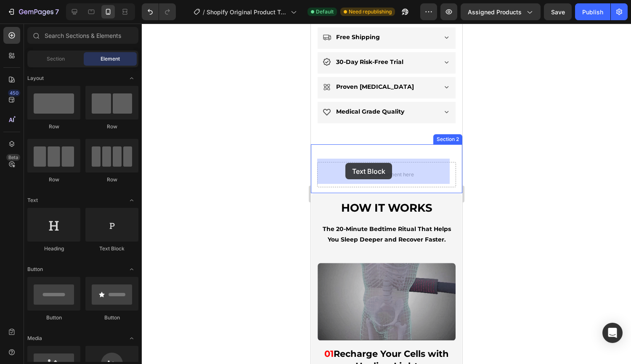  Describe the element at coordinates (325, 12) in the screenshot. I see `span: Default` at that location.